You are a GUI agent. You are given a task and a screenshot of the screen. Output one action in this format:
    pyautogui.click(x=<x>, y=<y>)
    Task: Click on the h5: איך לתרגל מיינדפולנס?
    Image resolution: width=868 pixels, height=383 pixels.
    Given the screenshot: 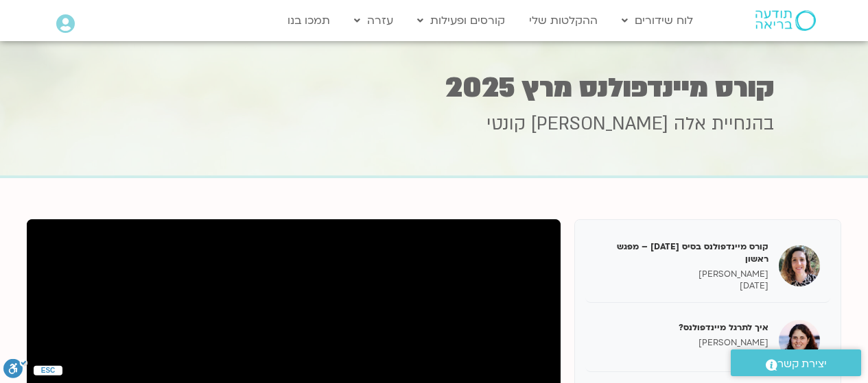 What is the action you would take?
    pyautogui.click(x=682, y=328)
    